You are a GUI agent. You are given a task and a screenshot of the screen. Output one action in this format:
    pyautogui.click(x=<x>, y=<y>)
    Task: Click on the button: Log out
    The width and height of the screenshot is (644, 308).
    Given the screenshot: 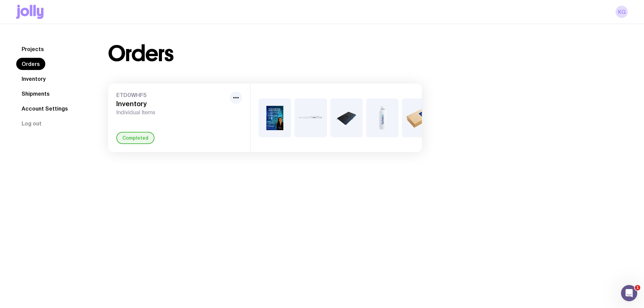 What is the action you would take?
    pyautogui.click(x=31, y=123)
    